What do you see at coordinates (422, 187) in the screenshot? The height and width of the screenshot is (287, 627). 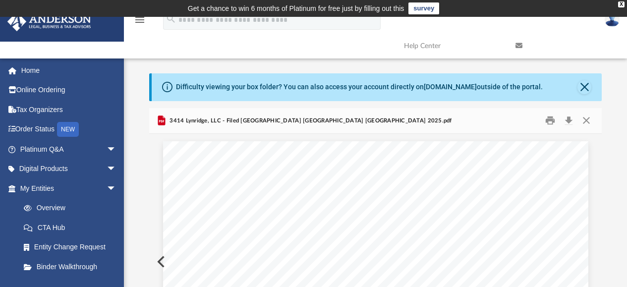 I see `span: tx5anderson` at bounding box center [422, 187].